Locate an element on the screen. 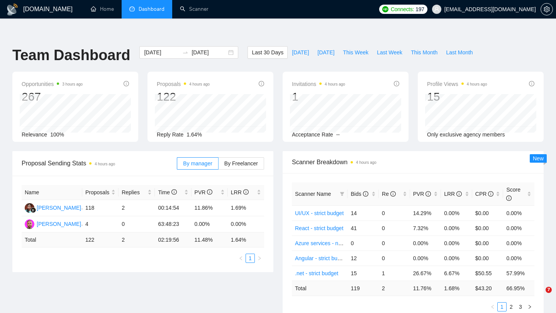  span: This Week is located at coordinates (355, 52).